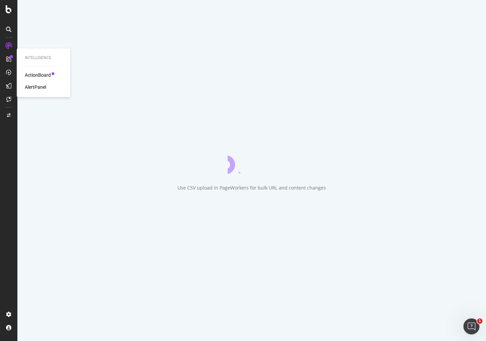 The image size is (486, 341). Describe the element at coordinates (252, 188) in the screenshot. I see `div: Use CSV upload in PageWorkers for bulk URL and content changes` at that location.